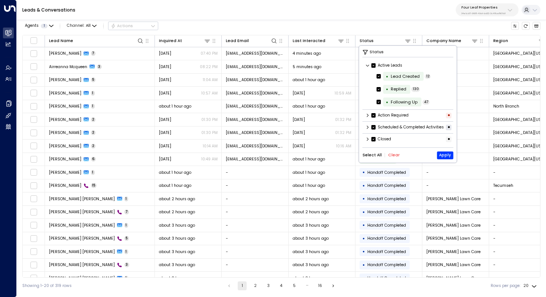 The image size is (546, 297). I want to click on span: maxandmolly67@gmail.com, so click(255, 106).